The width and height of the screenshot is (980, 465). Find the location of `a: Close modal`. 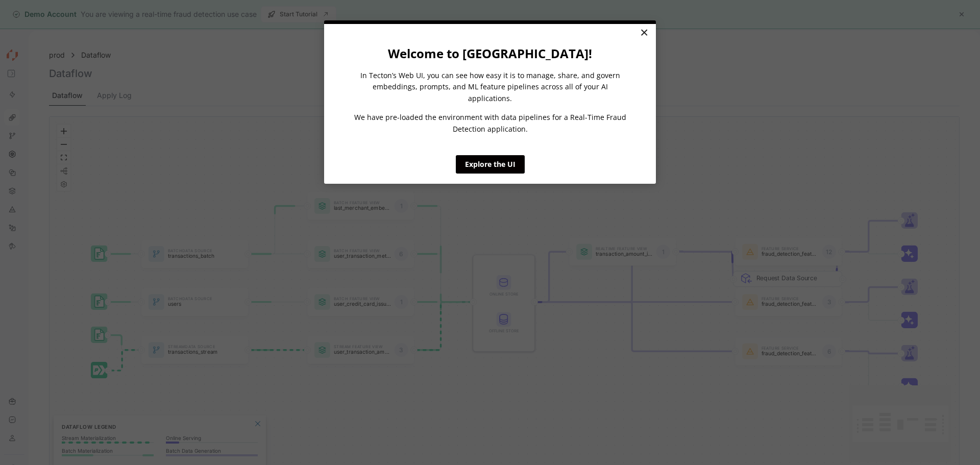

a: Close modal is located at coordinates (643, 33).